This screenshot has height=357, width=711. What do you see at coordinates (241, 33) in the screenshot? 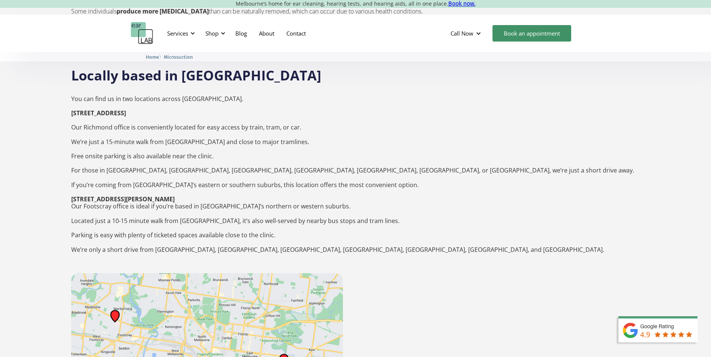
I see `a: Blog` at bounding box center [241, 33].